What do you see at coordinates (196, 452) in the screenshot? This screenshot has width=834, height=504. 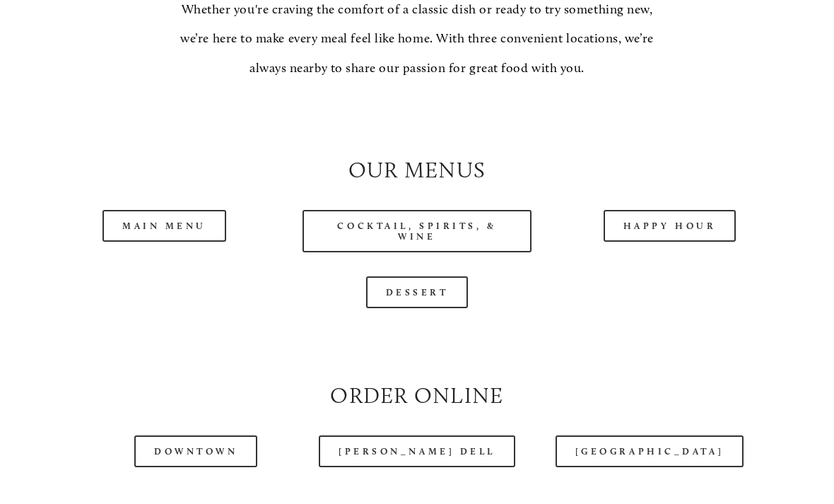 I see `a: Downtown` at bounding box center [196, 452].